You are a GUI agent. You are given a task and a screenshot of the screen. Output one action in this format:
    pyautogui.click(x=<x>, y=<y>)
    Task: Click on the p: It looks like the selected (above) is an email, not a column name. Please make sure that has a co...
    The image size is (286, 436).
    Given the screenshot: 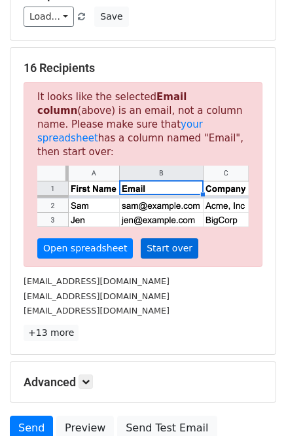 What is the action you would take?
    pyautogui.click(x=143, y=174)
    